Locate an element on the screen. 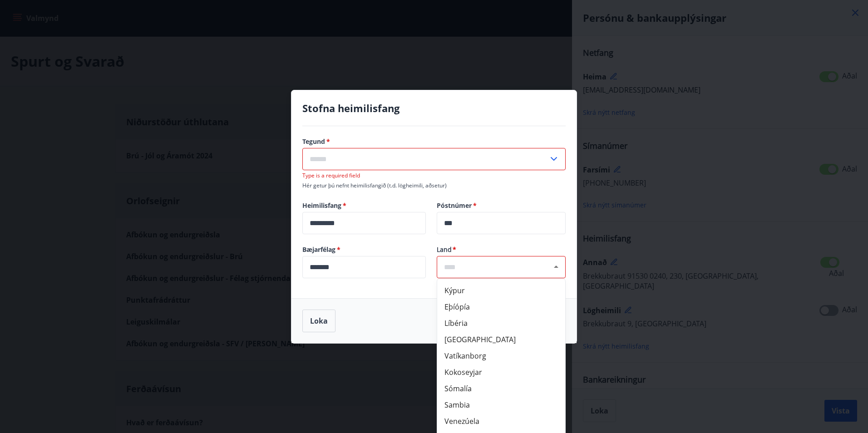 The image size is (868, 433). div: Bæjarfélag is located at coordinates (364, 267).